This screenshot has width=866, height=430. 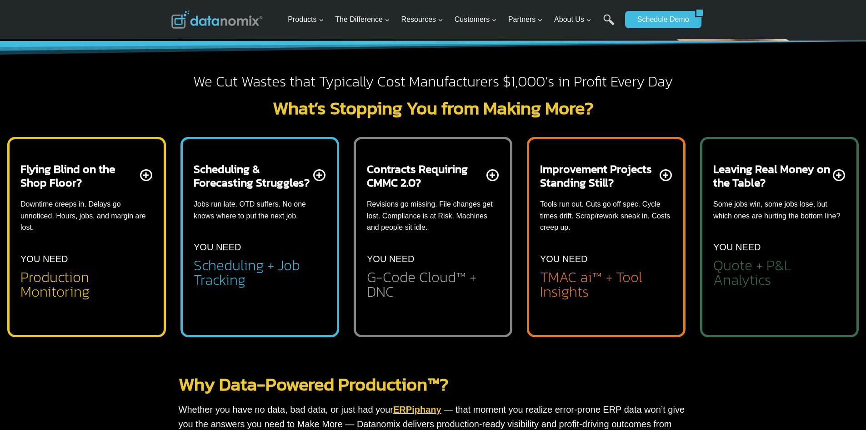 What do you see at coordinates (417, 409) in the screenshot?
I see `a: ERPiphany` at bounding box center [417, 409].